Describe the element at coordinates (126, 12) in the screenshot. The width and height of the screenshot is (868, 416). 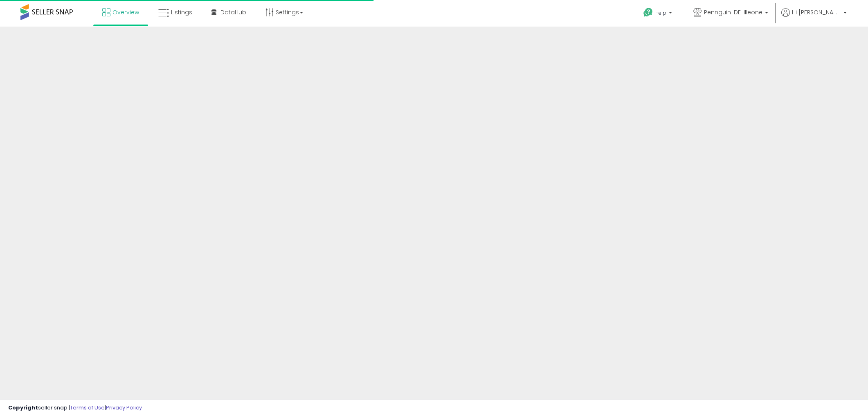
I see `span: Overview` at that location.